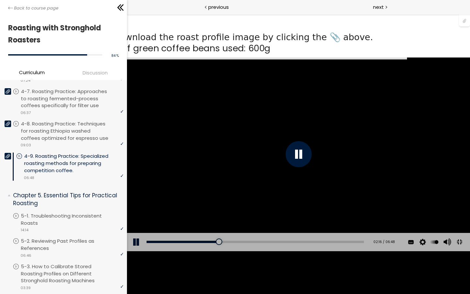 The image size is (470, 294). I want to click on span: 03:39, so click(25, 288).